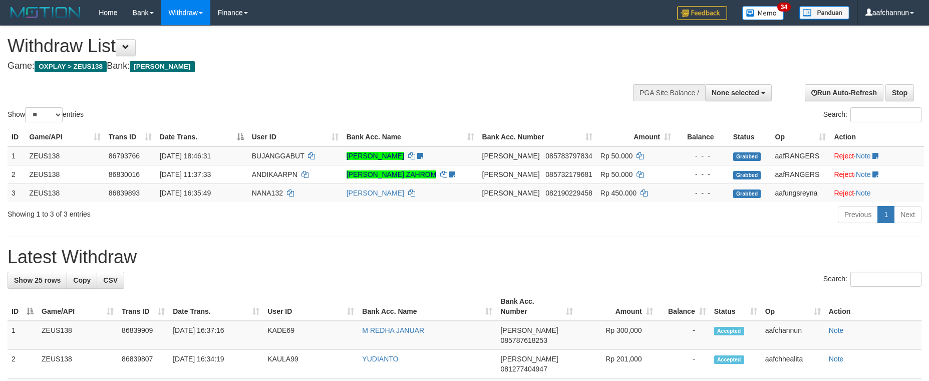  What do you see at coordinates (763, 13) in the screenshot?
I see `img: Button%20Memo.svg` at bounding box center [763, 13].